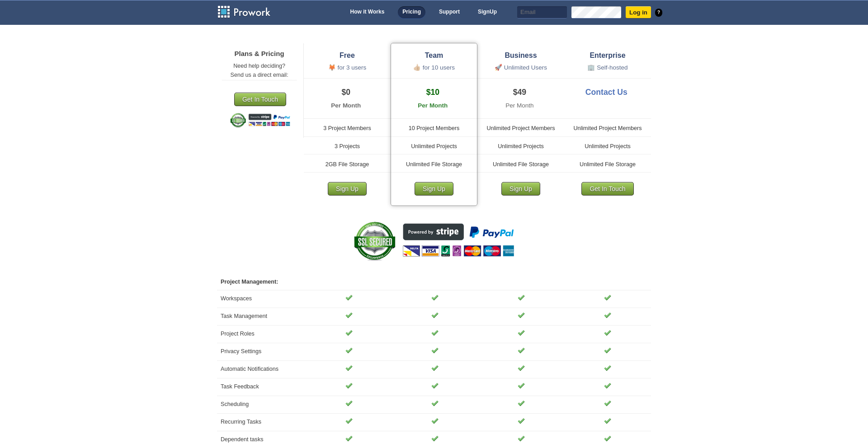 This screenshot has height=448, width=868. What do you see at coordinates (606, 92) in the screenshot?
I see `a: Contact Us` at bounding box center [606, 92].